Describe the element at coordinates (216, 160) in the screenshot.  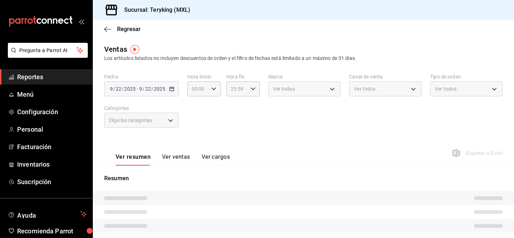
I see `button: Ver cargos` at that location.